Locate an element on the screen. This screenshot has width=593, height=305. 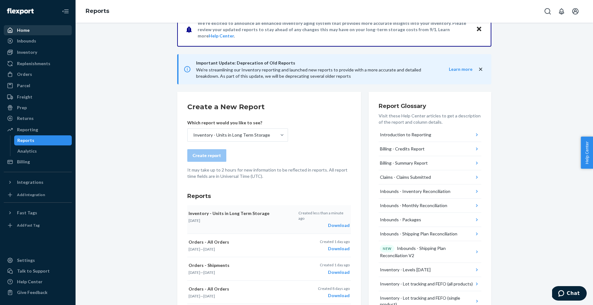
ol: breadcrumbs is located at coordinates (97, 11).